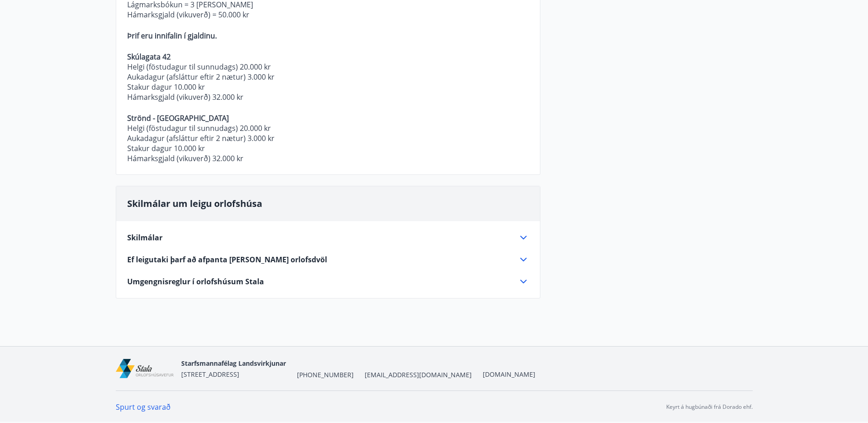 The width and height of the screenshot is (868, 423). What do you see at coordinates (172, 36) in the screenshot?
I see `strong: Þrif eru innifalin í gjaldinu.` at bounding box center [172, 36].